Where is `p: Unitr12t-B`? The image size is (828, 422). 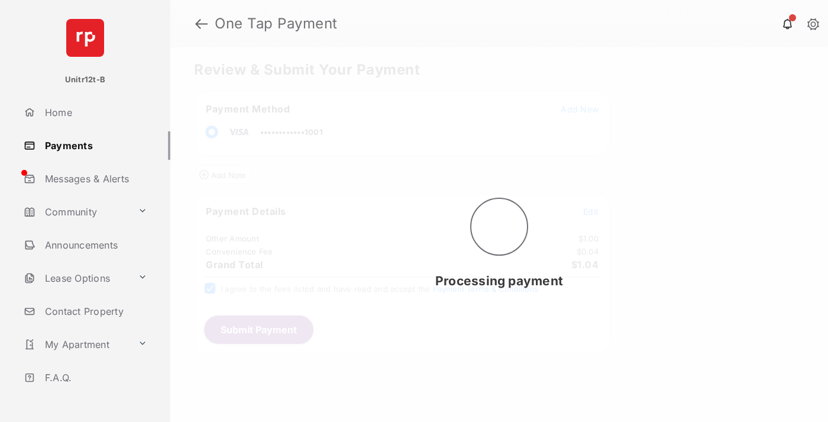
p: Unitr12t-B is located at coordinates (85, 80).